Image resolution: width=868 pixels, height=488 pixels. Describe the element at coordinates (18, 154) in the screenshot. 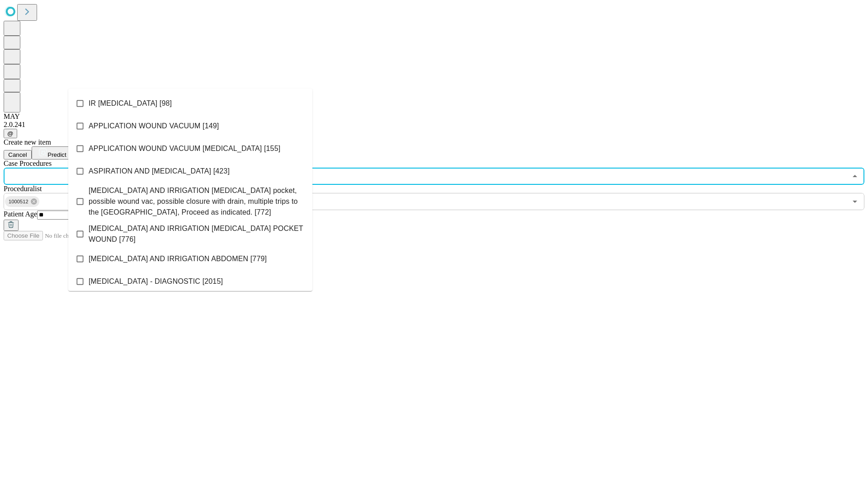

I see `span: Cancel` at that location.